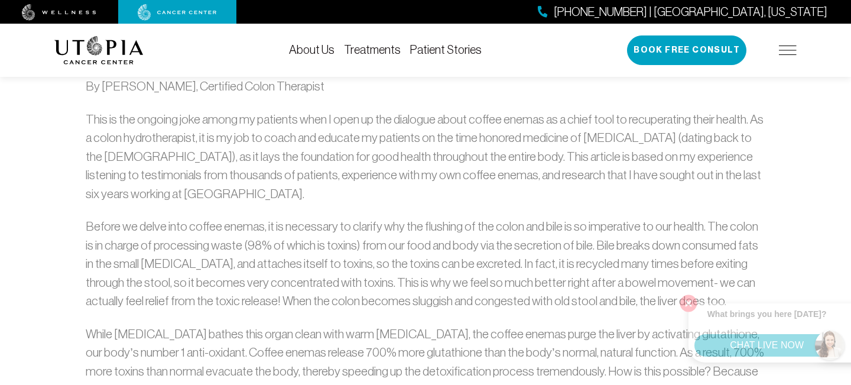 The image size is (851, 385). What do you see at coordinates (311, 50) in the screenshot?
I see `a: About Us` at bounding box center [311, 50].